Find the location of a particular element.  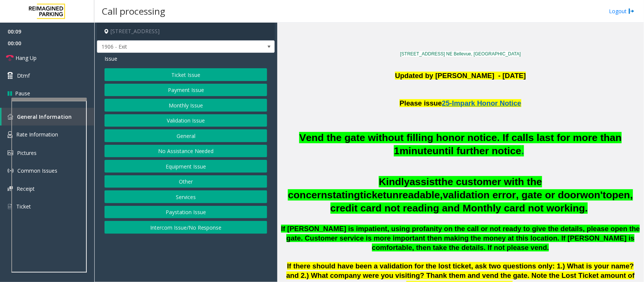

span: until further notice is located at coordinates (477, 151).